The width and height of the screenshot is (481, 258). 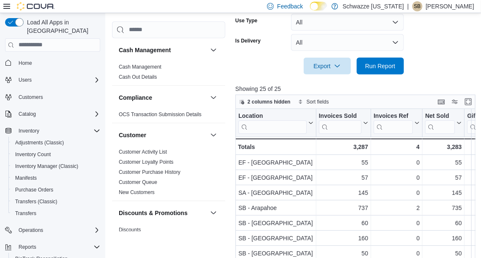 I want to click on button: Enter fullscreen, so click(x=469, y=102).